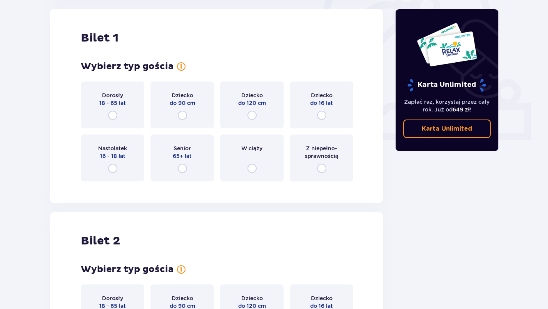 Image resolution: width=548 pixels, height=309 pixels. I want to click on span: 649 zł, so click(461, 110).